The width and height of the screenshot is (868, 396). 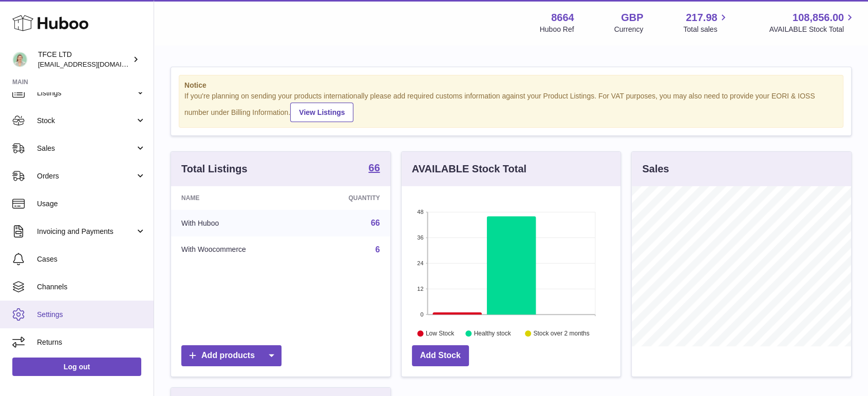 What do you see at coordinates (86, 231) in the screenshot?
I see `span: Invoicing and Payments` at bounding box center [86, 231].